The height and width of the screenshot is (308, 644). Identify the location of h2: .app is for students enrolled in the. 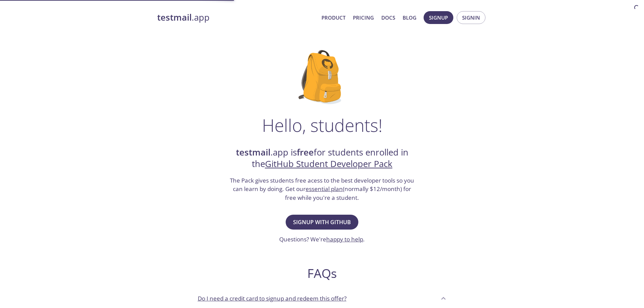
(322, 158).